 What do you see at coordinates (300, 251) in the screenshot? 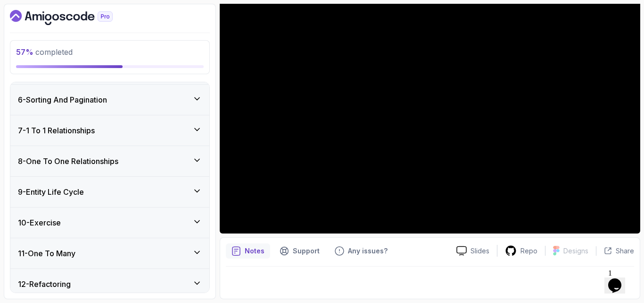
I see `button: Support button` at bounding box center [300, 251].